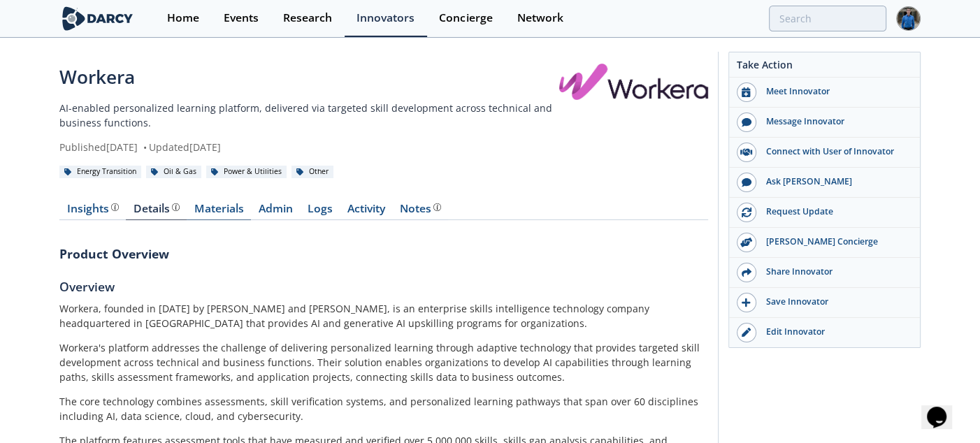 This screenshot has width=980, height=443. Describe the element at coordinates (828, 18) in the screenshot. I see `input: Advanced Search` at that location.